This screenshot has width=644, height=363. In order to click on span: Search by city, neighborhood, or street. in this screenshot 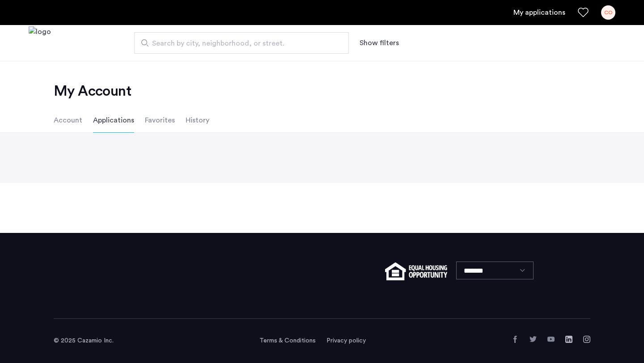, I will do `click(238, 43)`.